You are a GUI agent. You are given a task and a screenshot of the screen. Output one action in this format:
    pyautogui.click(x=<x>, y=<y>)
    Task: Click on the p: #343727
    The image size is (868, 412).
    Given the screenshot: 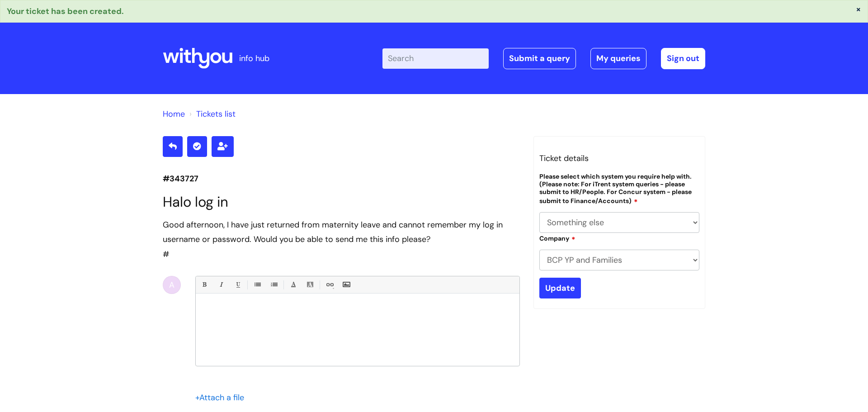 What is the action you would take?
    pyautogui.click(x=341, y=179)
    